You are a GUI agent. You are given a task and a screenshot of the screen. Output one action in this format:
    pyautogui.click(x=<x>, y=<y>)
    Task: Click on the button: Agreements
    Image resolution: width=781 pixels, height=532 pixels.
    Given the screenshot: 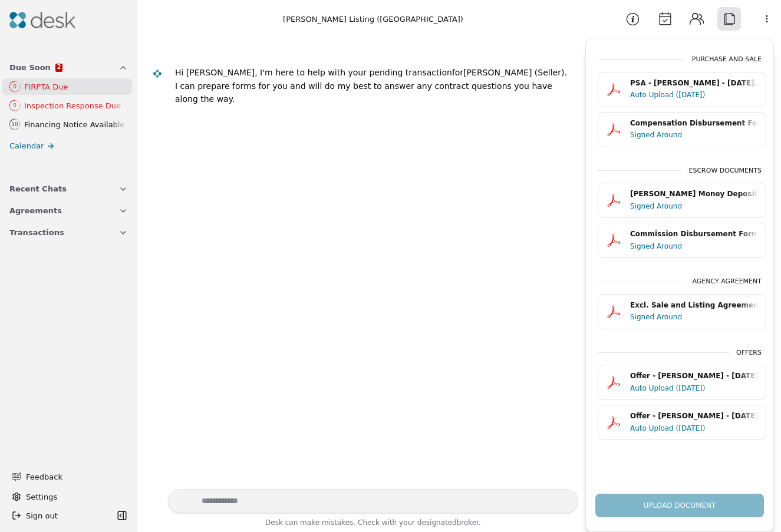 What is the action you would take?
    pyautogui.click(x=68, y=210)
    